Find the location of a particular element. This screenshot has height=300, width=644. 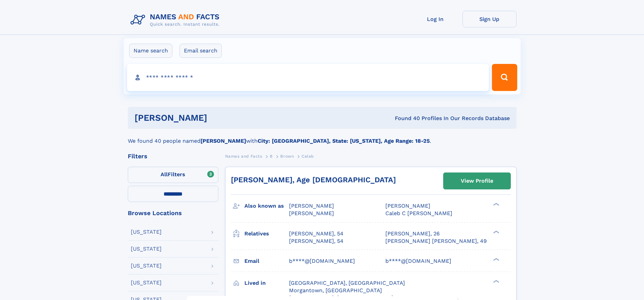

a: Brown is located at coordinates (287, 156).